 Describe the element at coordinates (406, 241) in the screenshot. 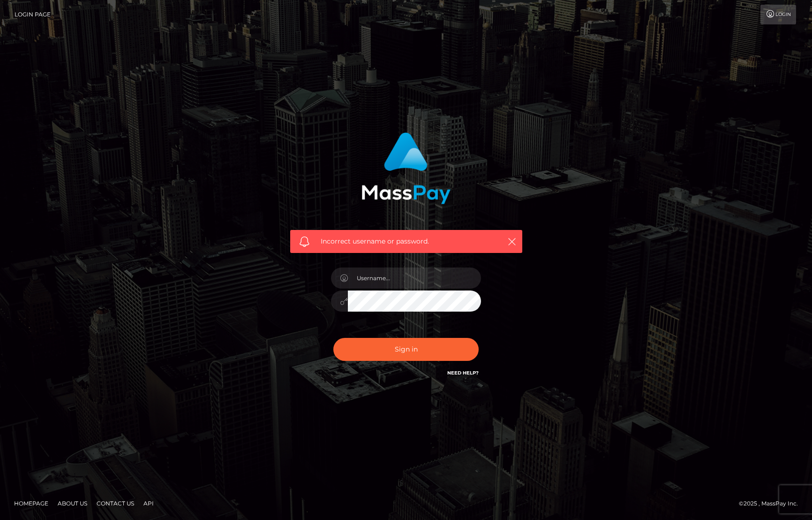

I see `span: Incorrect username or password.` at that location.